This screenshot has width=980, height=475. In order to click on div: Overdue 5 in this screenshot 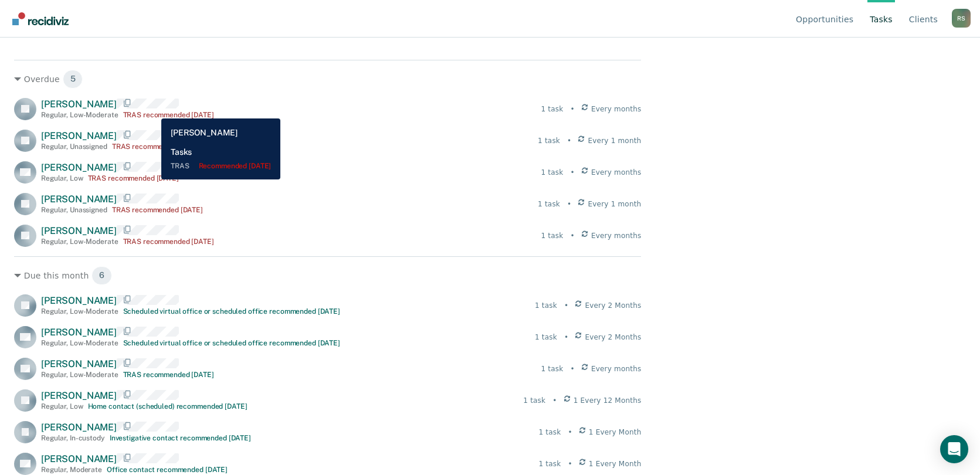, I will do `click(328, 79)`.